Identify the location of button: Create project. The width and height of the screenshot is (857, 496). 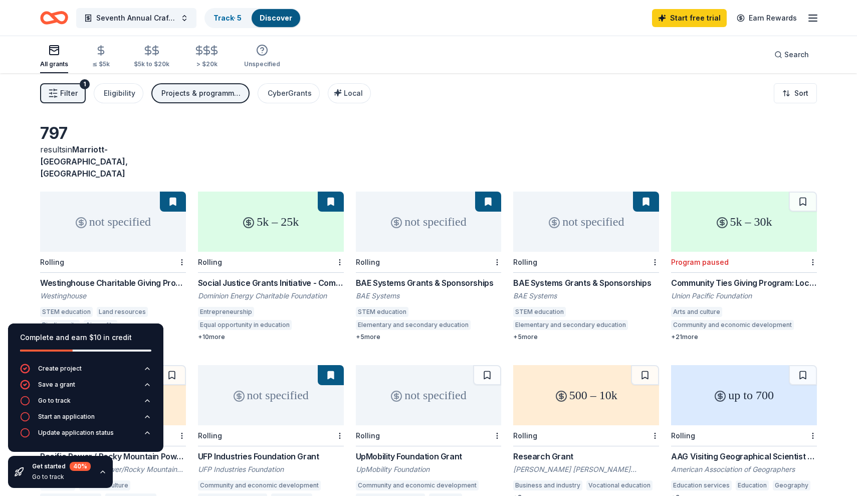
(86, 371).